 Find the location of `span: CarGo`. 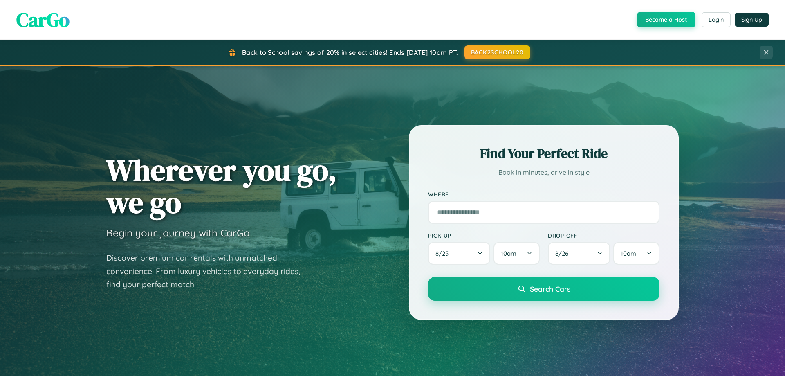

span: CarGo is located at coordinates (43, 20).